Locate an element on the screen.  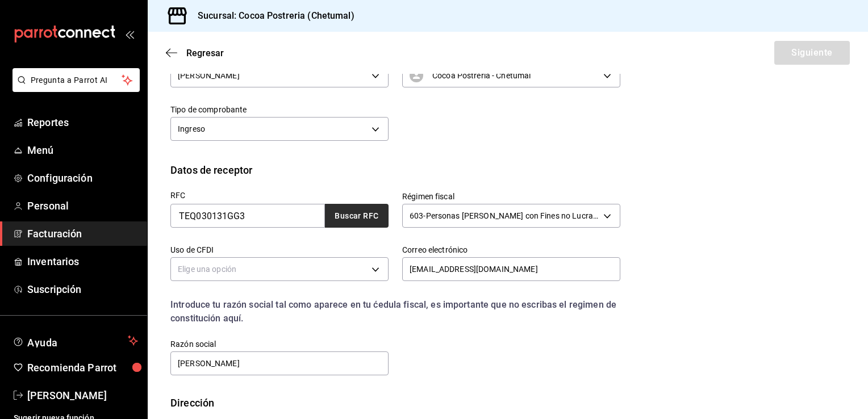
button: Regresar is located at coordinates (195, 53).